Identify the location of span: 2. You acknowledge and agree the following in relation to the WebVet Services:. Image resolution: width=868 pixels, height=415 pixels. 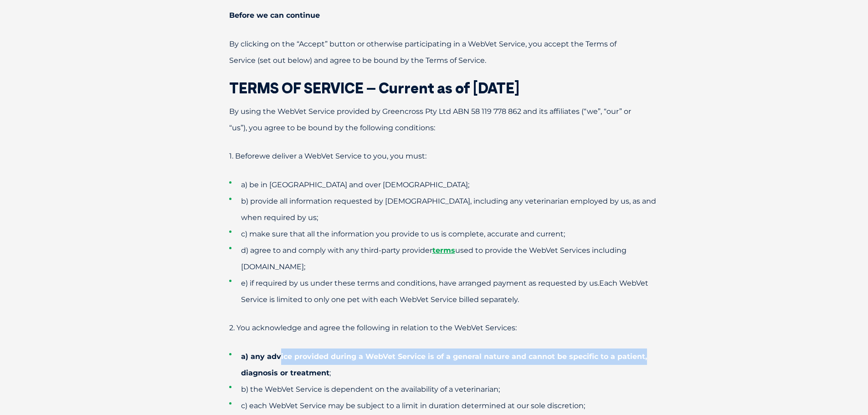
(372, 328).